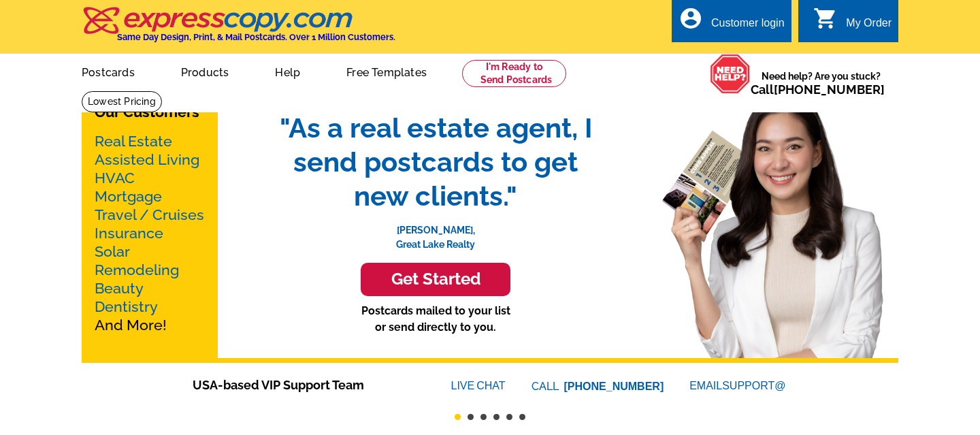 The image size is (980, 435). I want to click on a: EMAILSUPPORT@, so click(738, 385).